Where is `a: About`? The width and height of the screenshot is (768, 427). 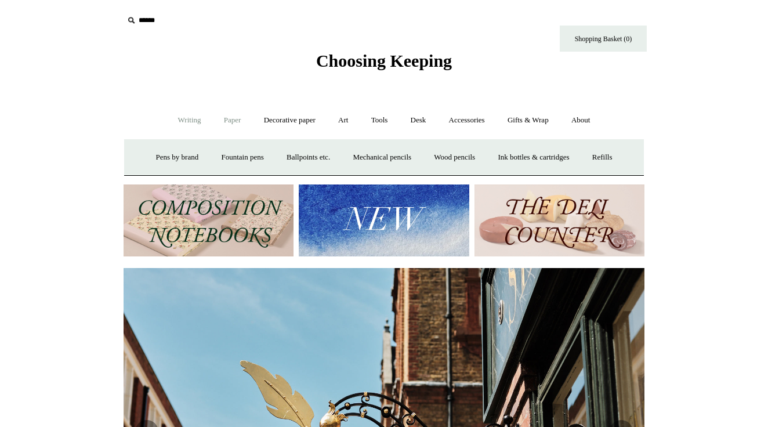
a: About is located at coordinates (580, 120).